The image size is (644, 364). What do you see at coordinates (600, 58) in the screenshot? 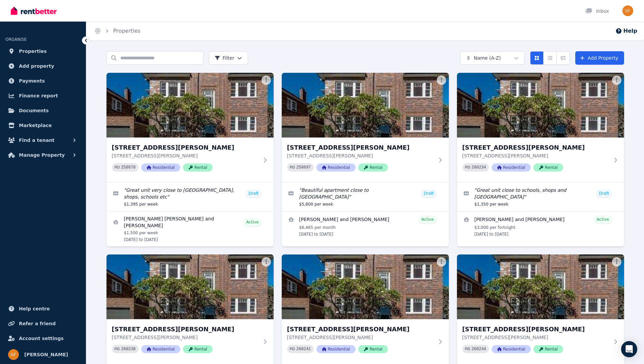
I see `a: Add Property` at bounding box center [600, 58].